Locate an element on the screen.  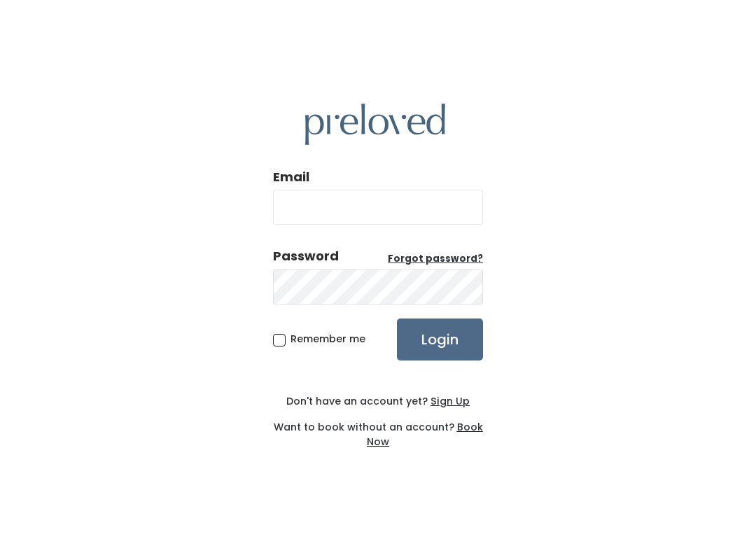
u: Forgot password? is located at coordinates (436, 258).